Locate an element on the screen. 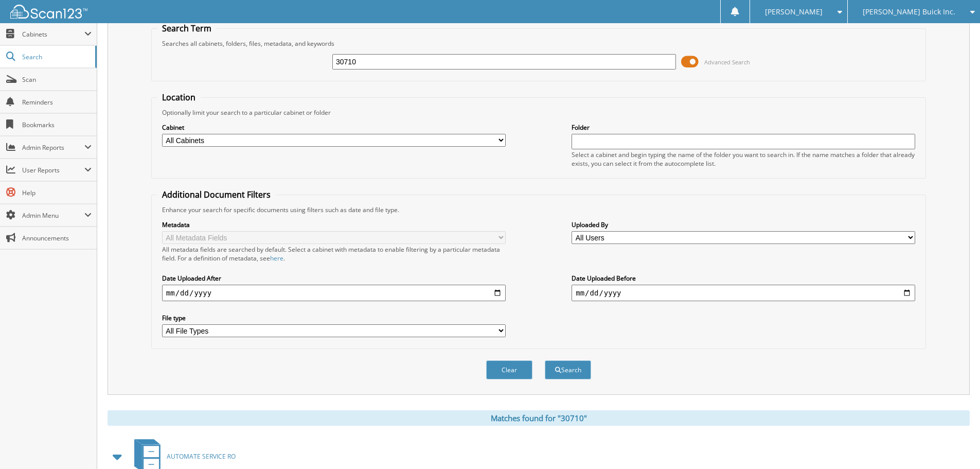 The width and height of the screenshot is (980, 469). legend: Search Term is located at coordinates (186, 28).